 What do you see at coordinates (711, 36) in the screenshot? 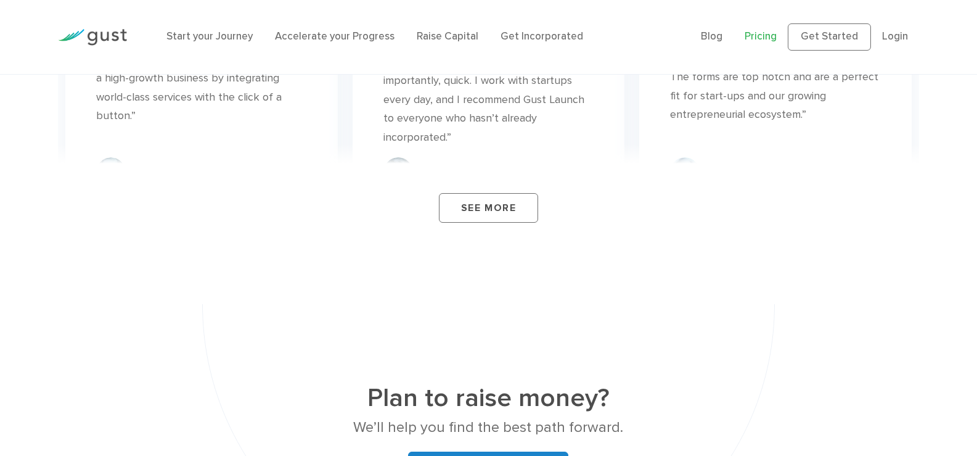
I see `a: Blog` at bounding box center [711, 36].